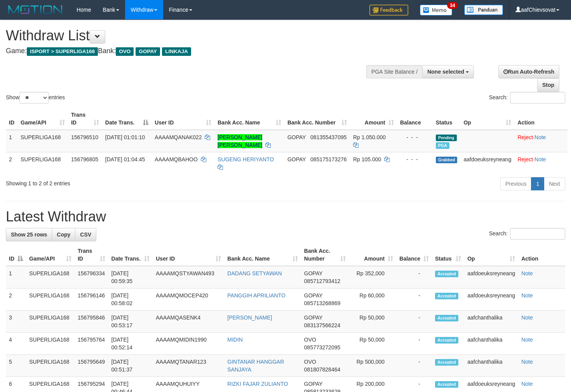  What do you see at coordinates (448, 72) in the screenshot?
I see `button: None selected` at bounding box center [448, 72].